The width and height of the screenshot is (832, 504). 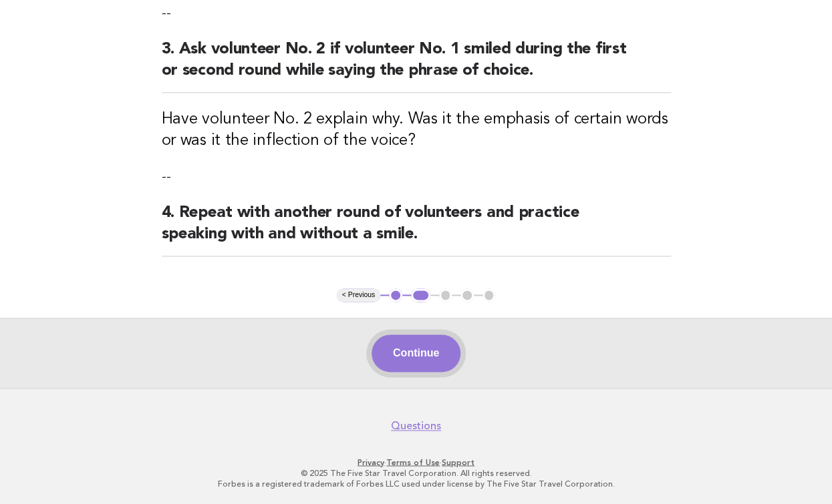 I want to click on button: < Previous, so click(x=358, y=295).